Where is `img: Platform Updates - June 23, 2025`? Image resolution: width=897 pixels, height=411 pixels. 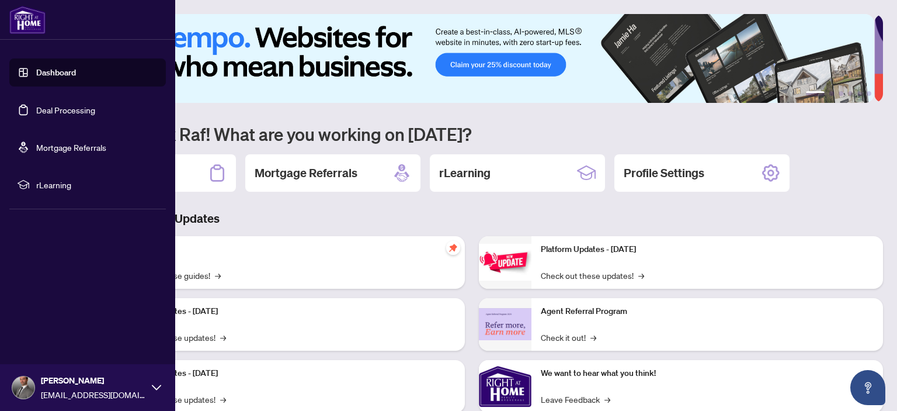 img: Platform Updates - June 23, 2025 is located at coordinates (505, 262).